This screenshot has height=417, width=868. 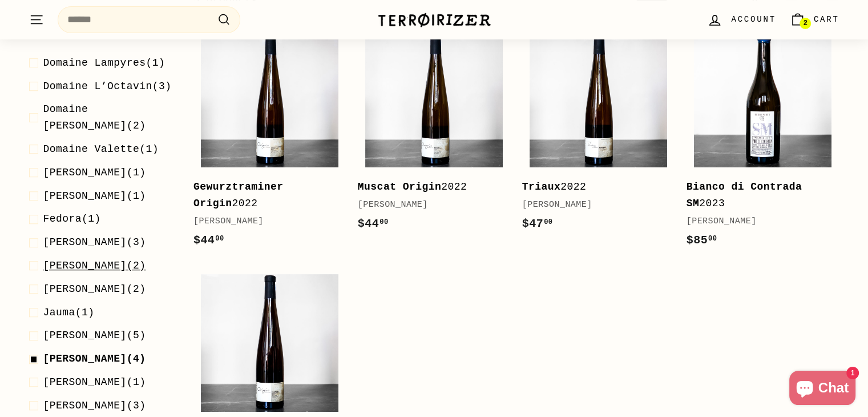 I want to click on span: 2, so click(x=804, y=23).